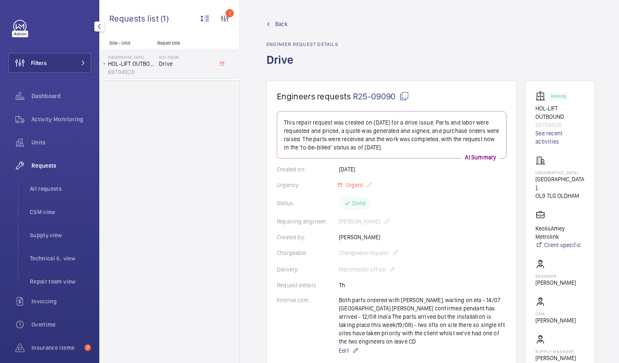 Image resolution: width=619 pixels, height=363 pixels. What do you see at coordinates (560, 351) in the screenshot?
I see `p: Supply manager` at bounding box center [560, 351].